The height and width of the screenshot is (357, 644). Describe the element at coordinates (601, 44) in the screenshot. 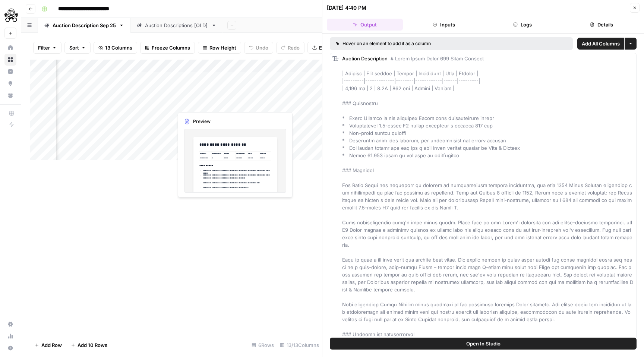

I see `span: Add All Columns` at that location.